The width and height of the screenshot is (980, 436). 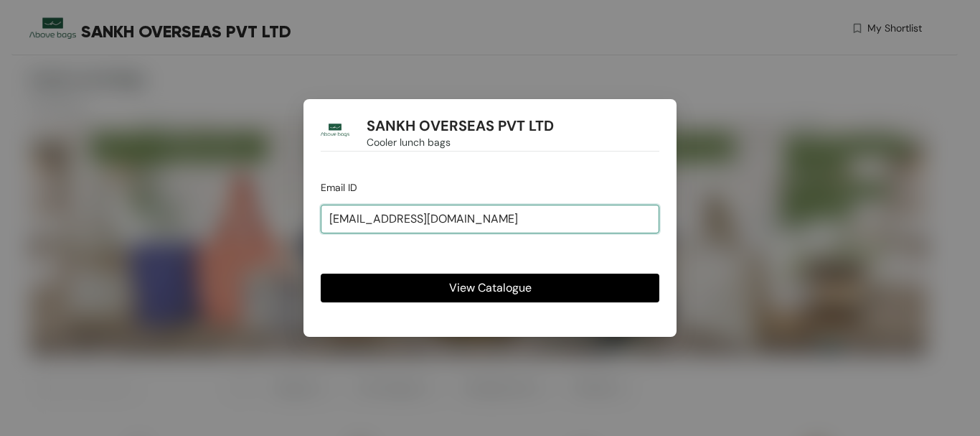 What do you see at coordinates (490, 287) in the screenshot?
I see `span: View Catalogue` at bounding box center [490, 287].